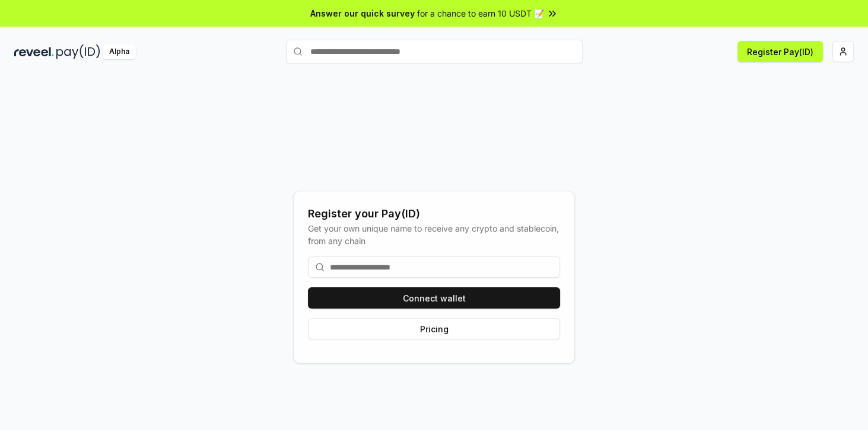  Describe the element at coordinates (434, 298) in the screenshot. I see `button: Connect wallet` at that location.